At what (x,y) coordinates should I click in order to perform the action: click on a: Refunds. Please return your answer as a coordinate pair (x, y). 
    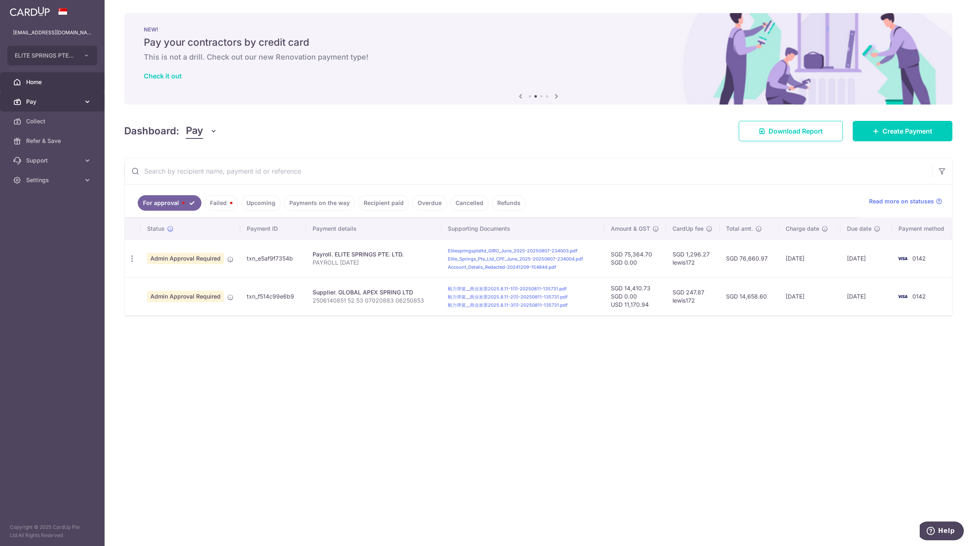
    Looking at the image, I should click on (509, 203).